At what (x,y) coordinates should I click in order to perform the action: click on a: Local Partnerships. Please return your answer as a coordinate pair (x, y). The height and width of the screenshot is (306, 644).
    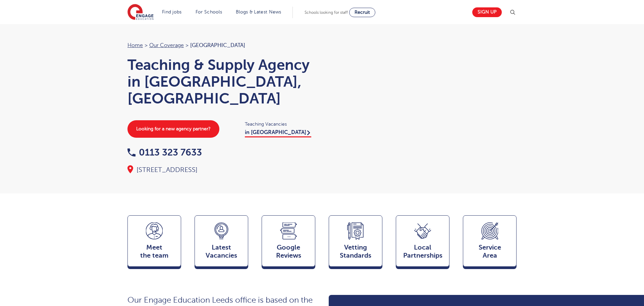
    Looking at the image, I should click on (422, 243).